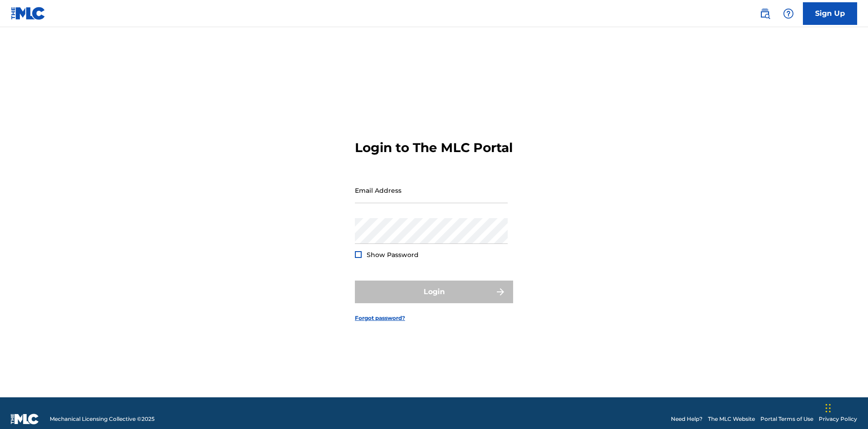  What do you see at coordinates (828, 408) in the screenshot?
I see `div: Drag` at bounding box center [828, 408].